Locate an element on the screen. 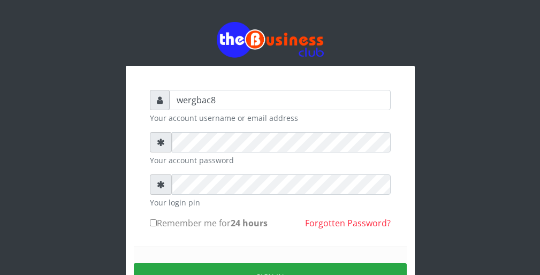 Image resolution: width=540 pixels, height=275 pixels. input: Remember me for24 hours is located at coordinates (153, 223).